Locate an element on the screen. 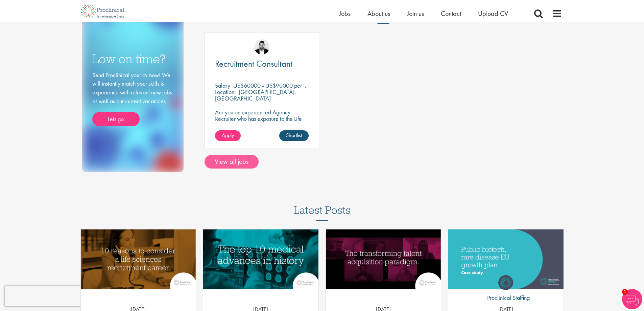 The width and height of the screenshot is (644, 311). span: Jobs is located at coordinates (345, 13).